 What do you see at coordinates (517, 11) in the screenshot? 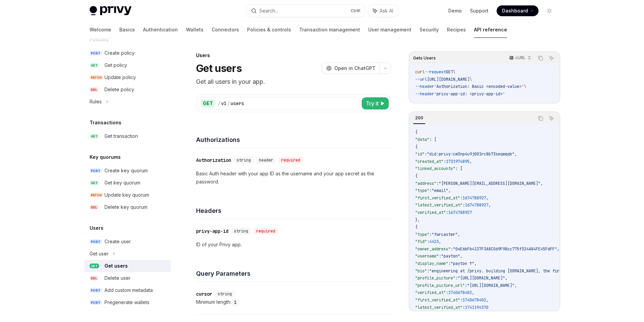
I see `a: Dashboard` at bounding box center [517, 11].